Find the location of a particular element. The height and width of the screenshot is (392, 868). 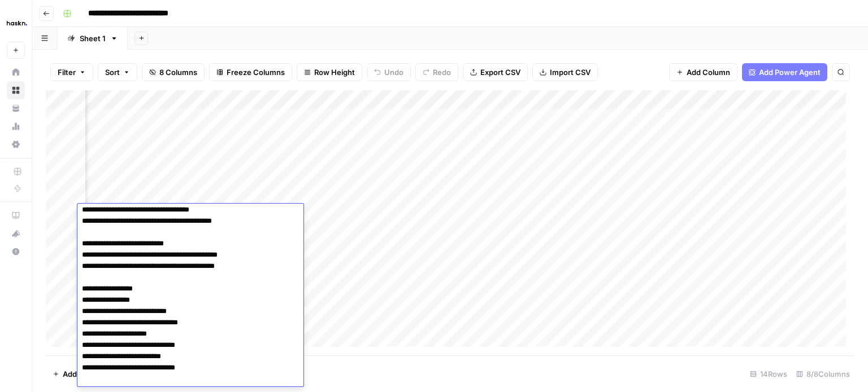

div: What's new? is located at coordinates (16, 234).